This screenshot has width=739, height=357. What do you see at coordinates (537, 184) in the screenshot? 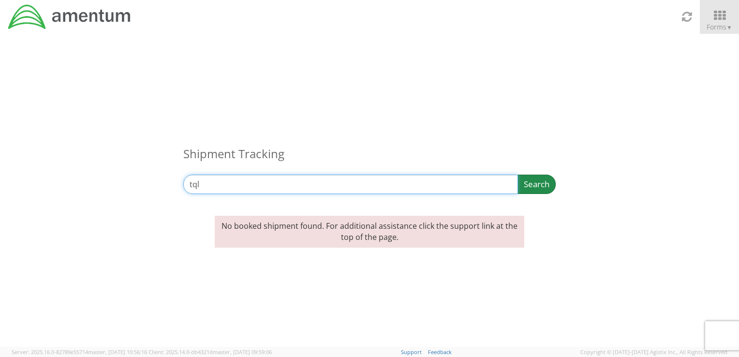
I see `button: Search` at bounding box center [537, 184].